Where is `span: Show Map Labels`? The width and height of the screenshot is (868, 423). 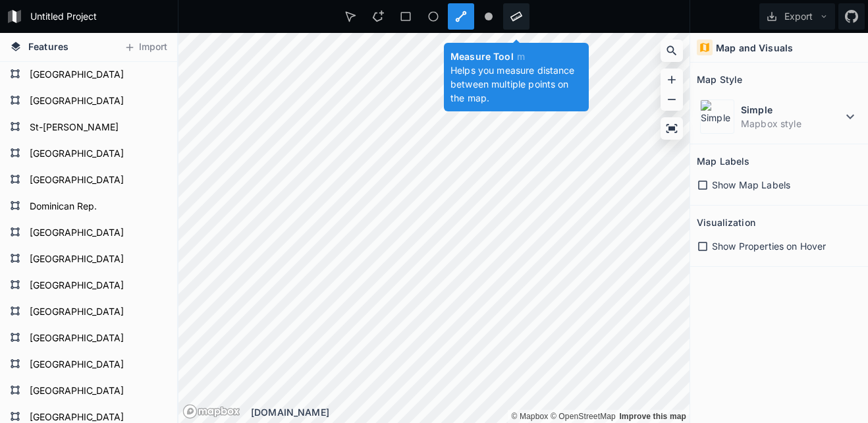
span: Show Map Labels is located at coordinates (751, 184).